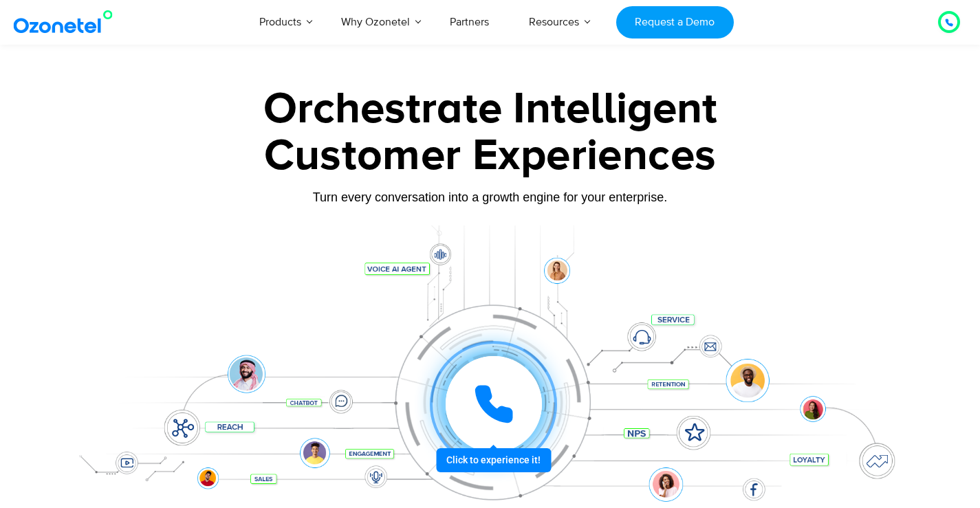 This screenshot has width=980, height=508. I want to click on div: Orchestrate Intelligent, so click(490, 109).